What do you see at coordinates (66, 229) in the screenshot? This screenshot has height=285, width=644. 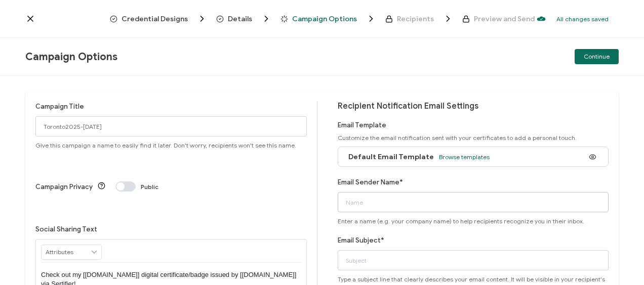 I see `label: Social Sharing Text` at bounding box center [66, 229].